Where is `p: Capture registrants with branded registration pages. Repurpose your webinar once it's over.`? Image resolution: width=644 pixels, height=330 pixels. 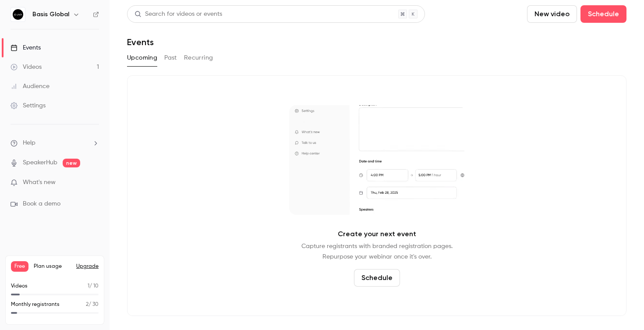
p: Capture registrants with branded registration pages. Repurpose your webinar once it's over. is located at coordinates (377, 251).